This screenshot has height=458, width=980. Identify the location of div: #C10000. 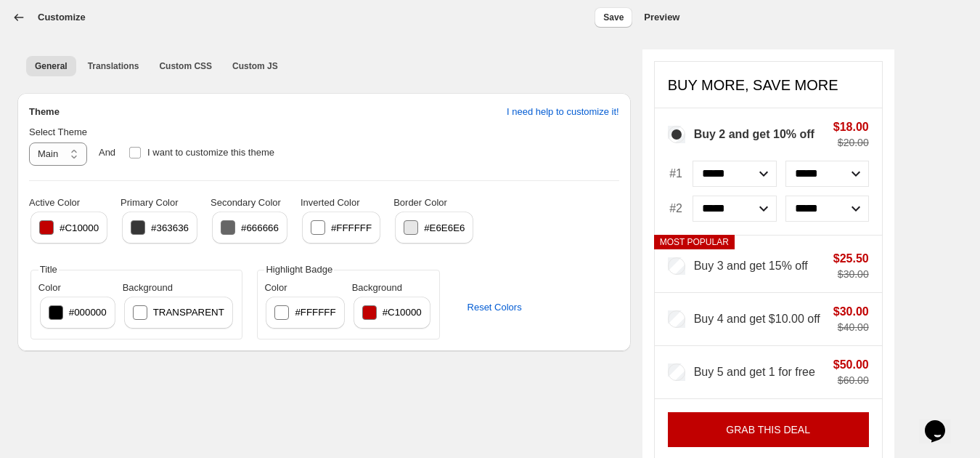
(402, 311).